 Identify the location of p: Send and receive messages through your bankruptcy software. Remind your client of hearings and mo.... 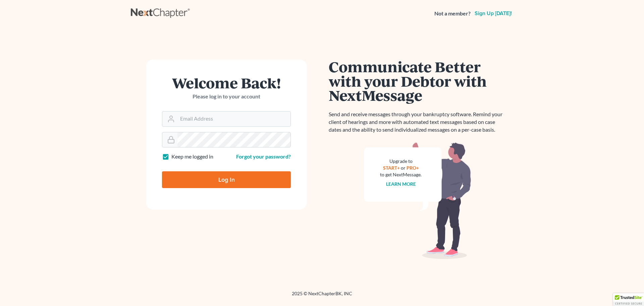
(418, 122).